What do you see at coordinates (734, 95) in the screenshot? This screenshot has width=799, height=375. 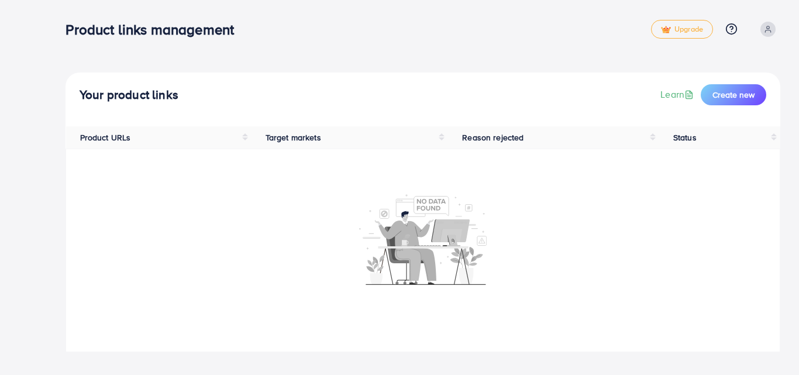 I see `span: Create new` at bounding box center [734, 95].